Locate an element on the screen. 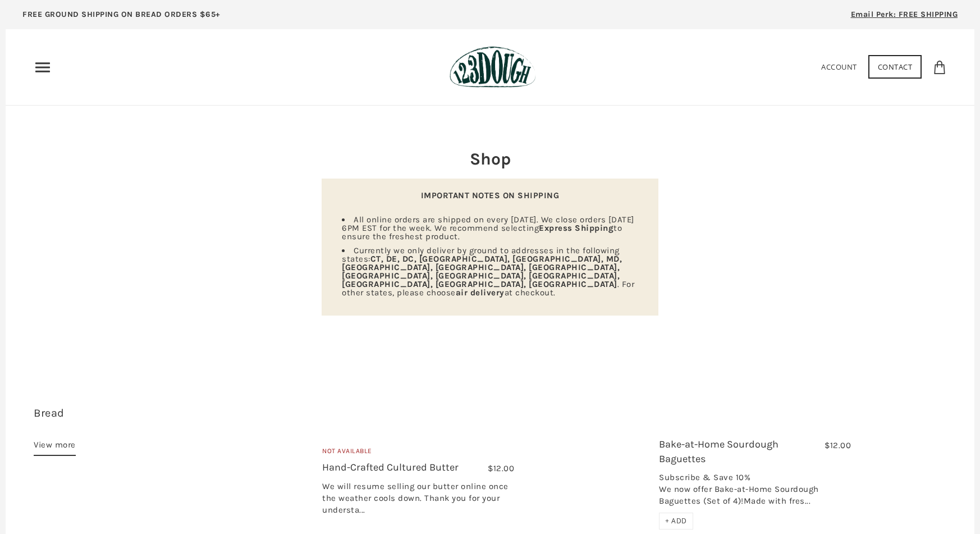  a: Bake-at-Home Sourdough Baguettes is located at coordinates (719, 451).